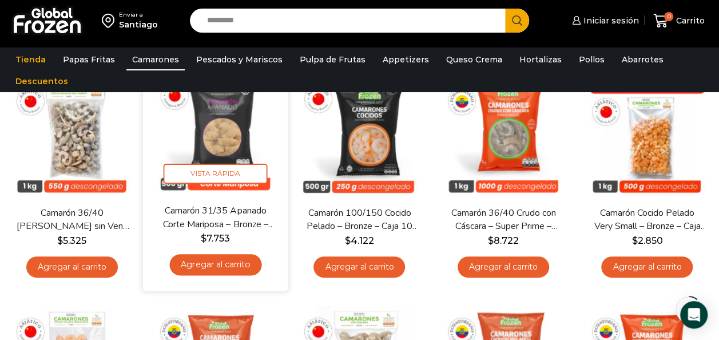 The image size is (719, 340). Describe the element at coordinates (517, 21) in the screenshot. I see `button: Search button` at that location.